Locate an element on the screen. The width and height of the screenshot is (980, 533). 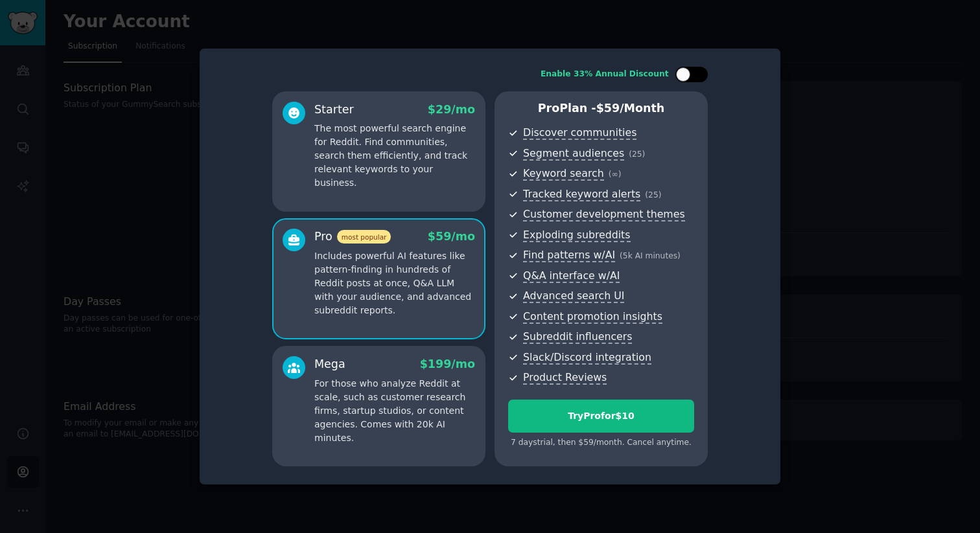
span: Exploding subreddits is located at coordinates (576, 235).